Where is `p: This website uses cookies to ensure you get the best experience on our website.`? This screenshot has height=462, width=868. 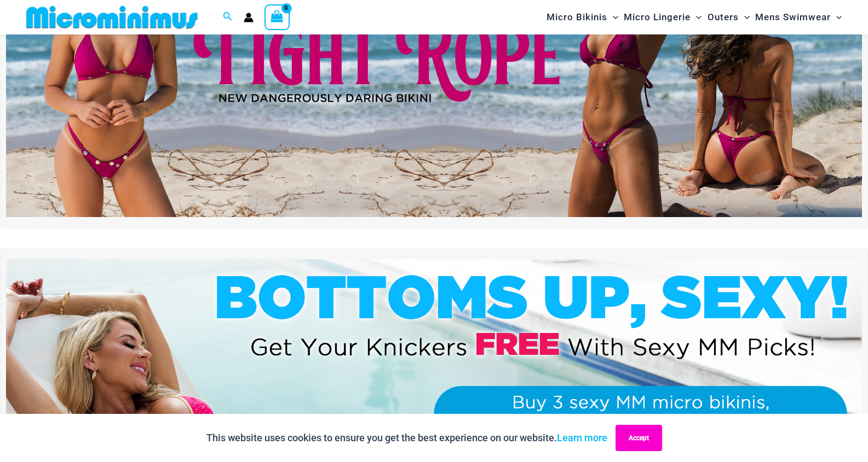 p: This website uses cookies to ensure you get the best experience on our website. is located at coordinates (406, 438).